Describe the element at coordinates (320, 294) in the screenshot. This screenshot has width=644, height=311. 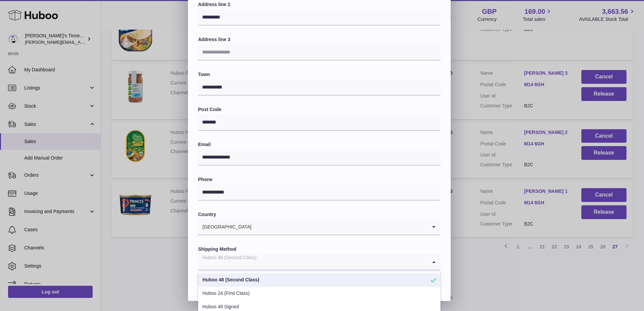
I see `li: Huboo 24 (First Class)` at that location.